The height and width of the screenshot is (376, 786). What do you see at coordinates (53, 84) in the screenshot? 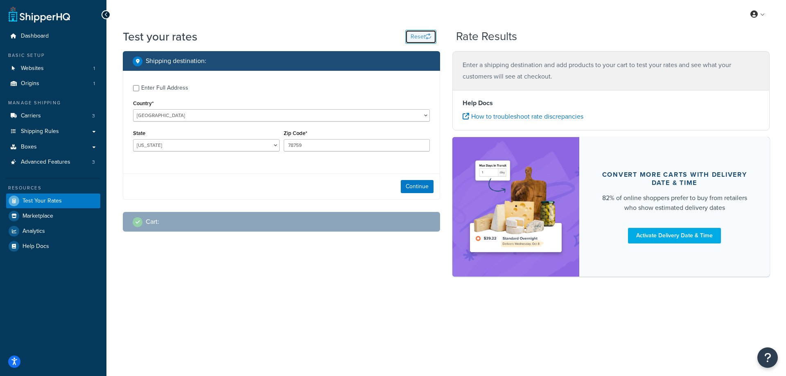
I see `a: Origins1` at bounding box center [53, 84].